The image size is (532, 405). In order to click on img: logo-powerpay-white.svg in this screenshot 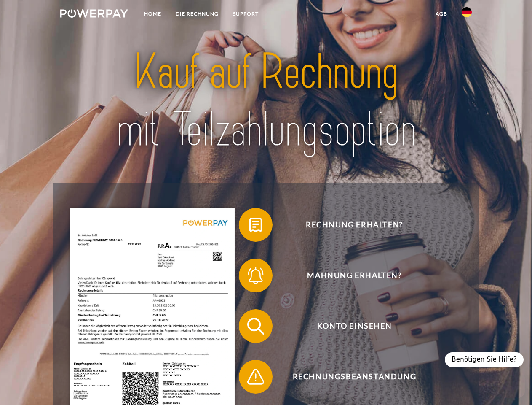, I will do `click(94, 14)`.